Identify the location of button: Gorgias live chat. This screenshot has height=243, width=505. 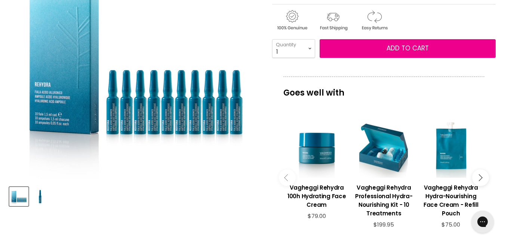
(15, 14).